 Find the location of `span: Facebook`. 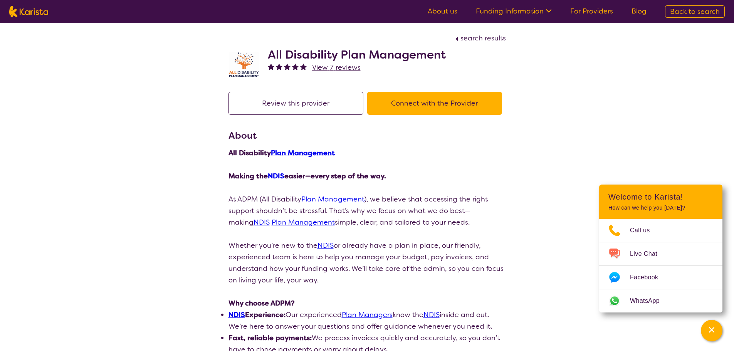

span: Facebook is located at coordinates (648, 277).